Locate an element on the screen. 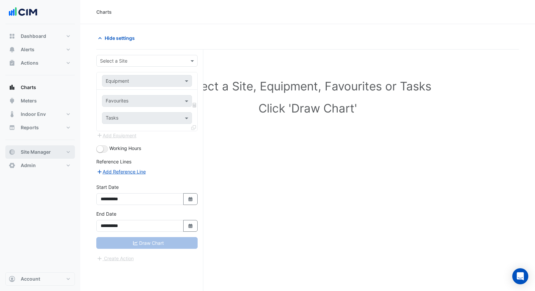 This screenshot has height=291, width=535. span: Actions is located at coordinates (29, 63).